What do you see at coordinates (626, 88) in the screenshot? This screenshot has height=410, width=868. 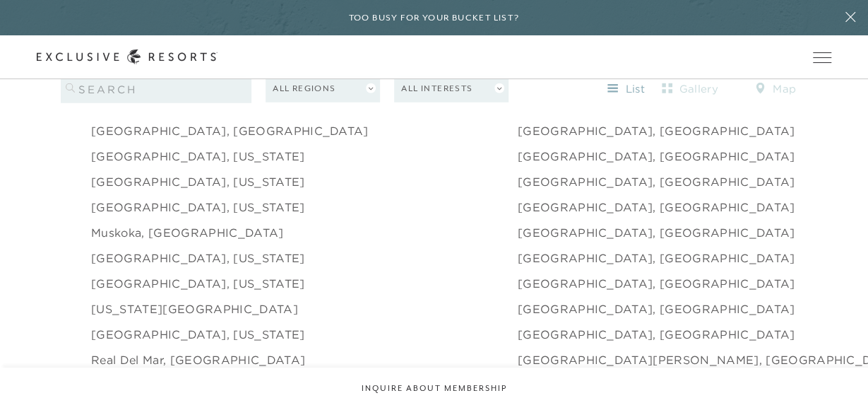 I see `button: list` at bounding box center [626, 88].